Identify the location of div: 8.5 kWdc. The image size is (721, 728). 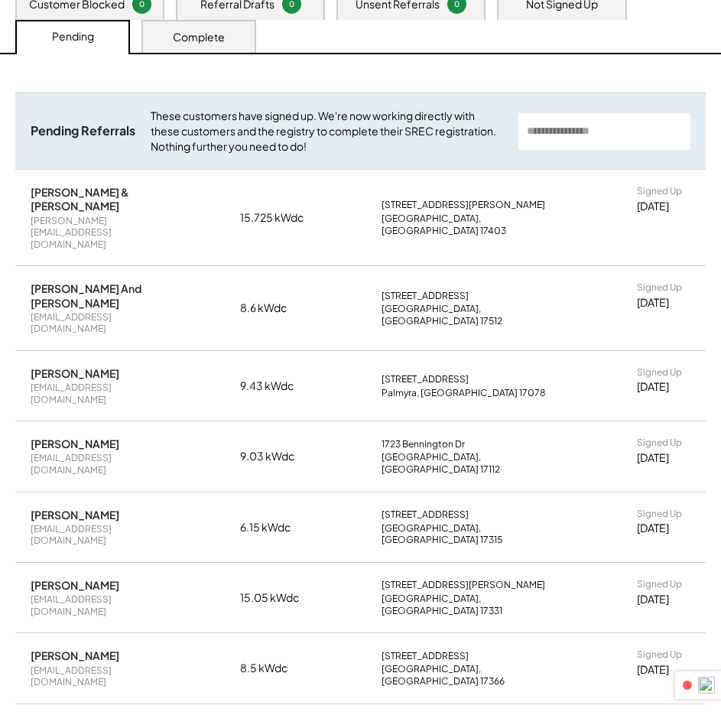
(278, 668).